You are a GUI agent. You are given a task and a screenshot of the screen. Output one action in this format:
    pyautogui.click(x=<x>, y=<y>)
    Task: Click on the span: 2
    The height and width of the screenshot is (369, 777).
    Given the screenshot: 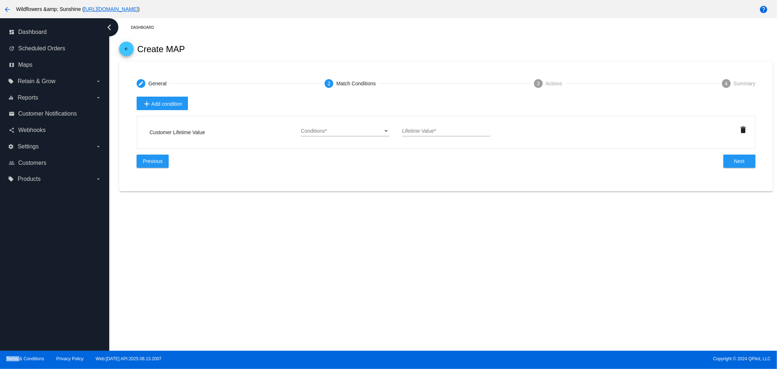 What is the action you would take?
    pyautogui.click(x=329, y=83)
    